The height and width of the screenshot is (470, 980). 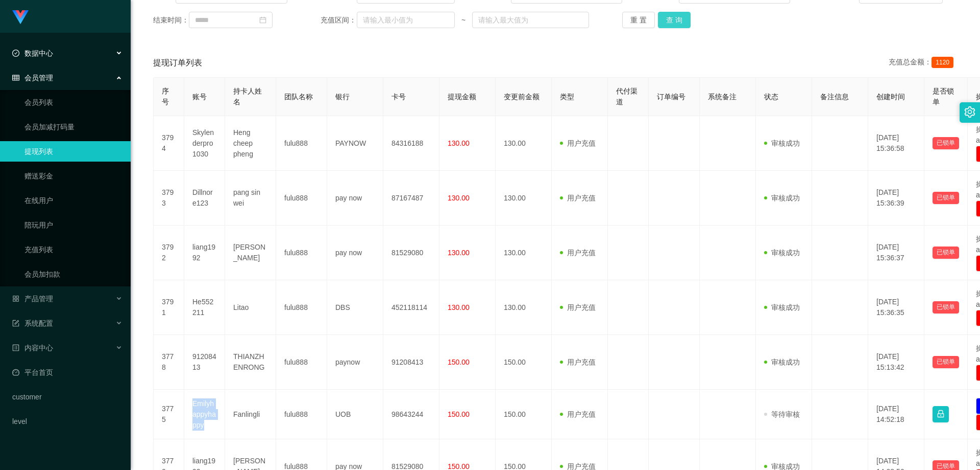 What do you see at coordinates (16, 298) in the screenshot?
I see `i: 图标: appstore-o` at bounding box center [16, 298].